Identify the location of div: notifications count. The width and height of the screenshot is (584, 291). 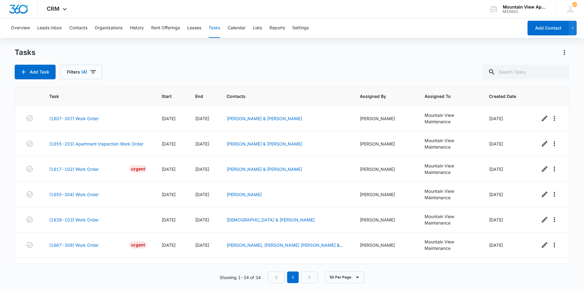
(575, 5).